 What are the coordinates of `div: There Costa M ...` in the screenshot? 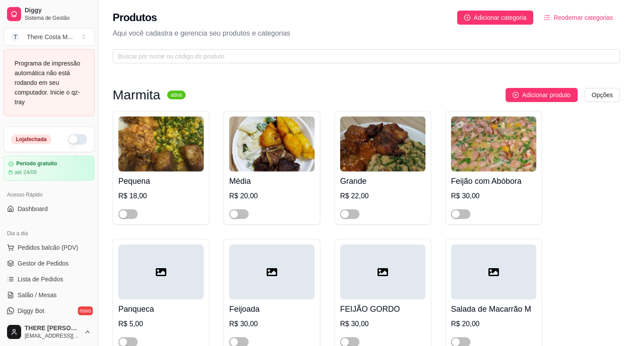 It's located at (50, 37).